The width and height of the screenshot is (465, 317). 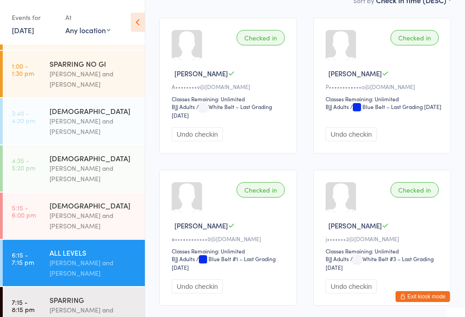 I want to click on time: 3:40 - 4:20 pm, so click(x=24, y=117).